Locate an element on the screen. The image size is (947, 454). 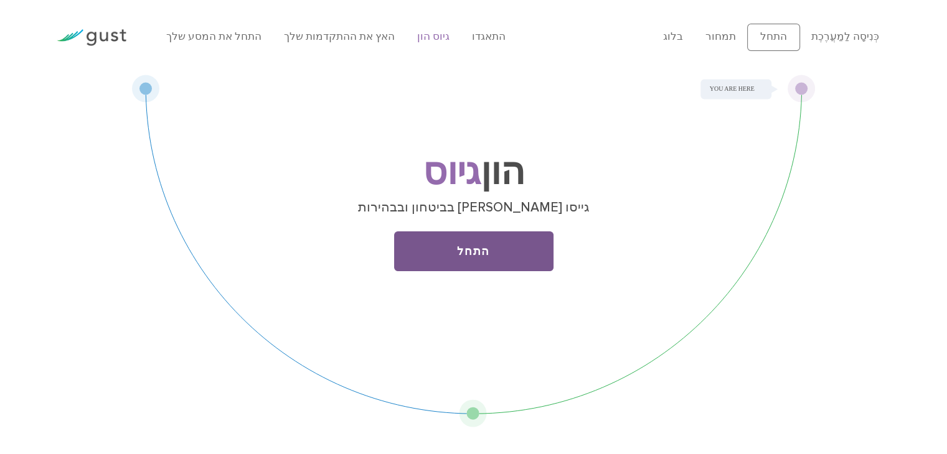
font: גיוס is located at coordinates (451, 172).